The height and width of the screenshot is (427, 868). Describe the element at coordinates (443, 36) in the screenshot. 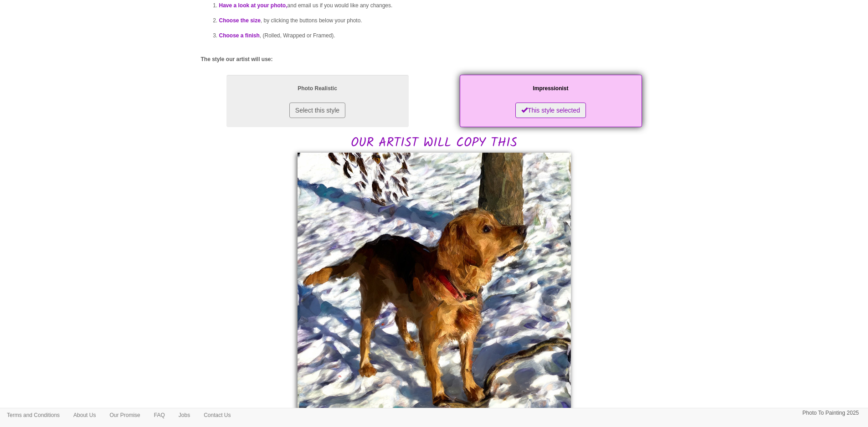

I see `li: , (Rolled, Wrapped or Framed).` at that location.